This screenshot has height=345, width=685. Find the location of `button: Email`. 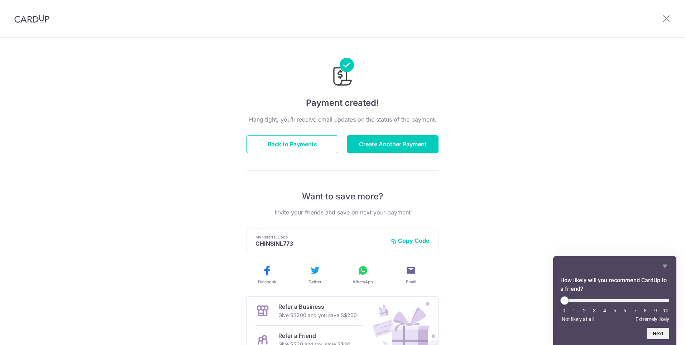

button: Email is located at coordinates (411, 275).